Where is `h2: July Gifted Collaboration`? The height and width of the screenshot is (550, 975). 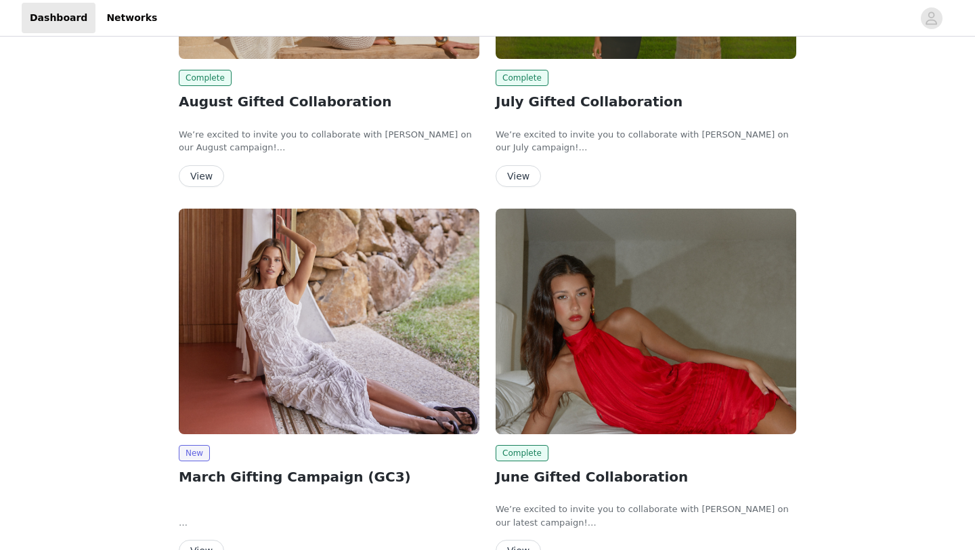
h2: July Gifted Collaboration is located at coordinates (646, 102).